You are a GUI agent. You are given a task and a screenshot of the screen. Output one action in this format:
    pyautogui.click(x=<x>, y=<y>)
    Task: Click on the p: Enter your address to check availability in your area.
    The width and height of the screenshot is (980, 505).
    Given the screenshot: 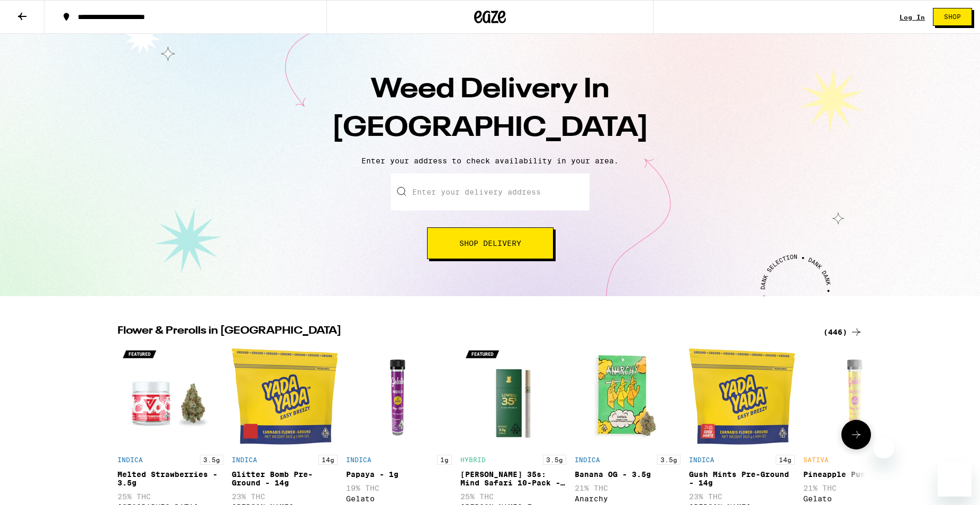 What is the action you would take?
    pyautogui.click(x=490, y=161)
    